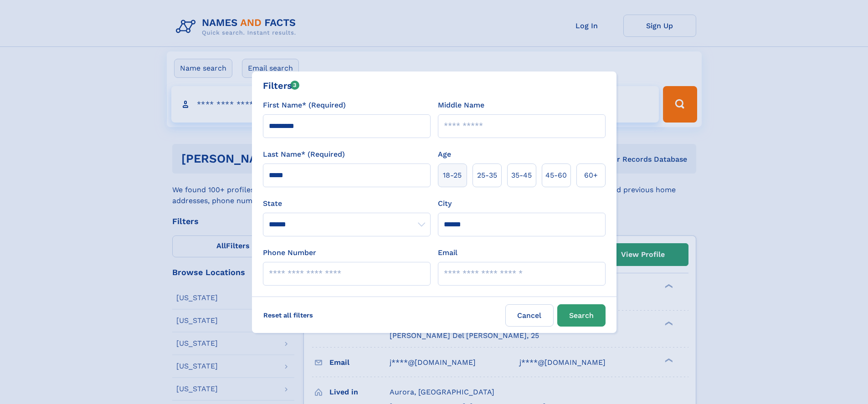  Describe the element at coordinates (447, 253) in the screenshot. I see `label: Email` at that location.